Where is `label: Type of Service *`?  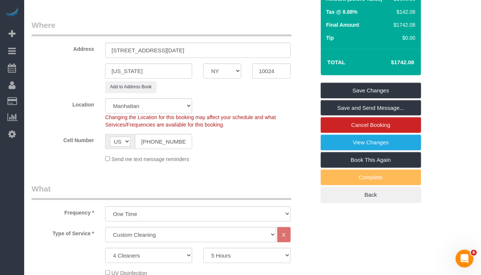 label: Type of Service * is located at coordinates (63, 232).